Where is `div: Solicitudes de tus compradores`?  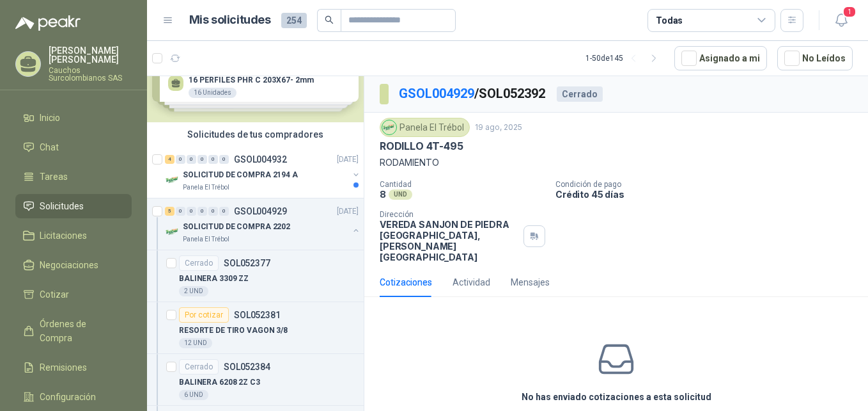
div: Solicitudes de tus compradores is located at coordinates (255, 135).